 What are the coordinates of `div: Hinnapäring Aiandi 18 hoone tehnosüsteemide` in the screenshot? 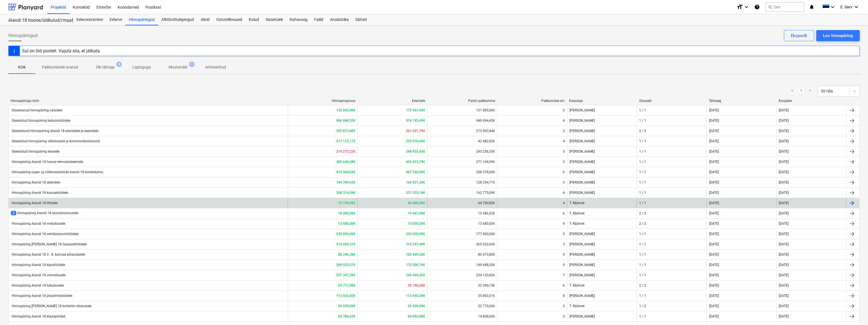 It's located at (47, 162).